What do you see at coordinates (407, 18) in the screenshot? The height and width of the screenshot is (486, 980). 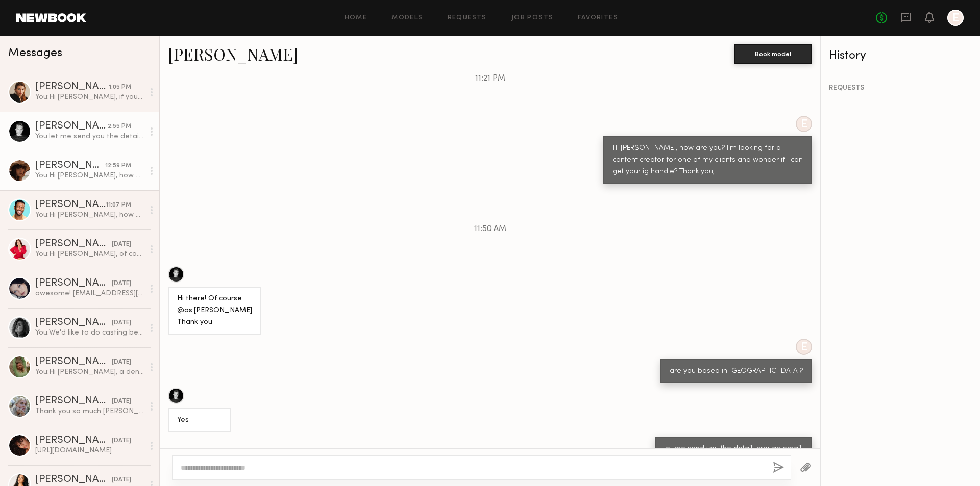 I see `a: Models` at bounding box center [407, 18].